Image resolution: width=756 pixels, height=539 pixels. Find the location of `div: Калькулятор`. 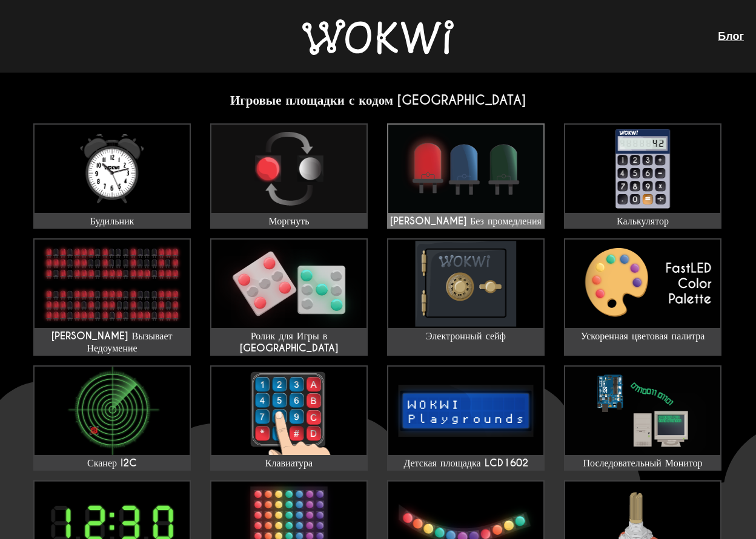

div: Калькулятор is located at coordinates (642, 221).